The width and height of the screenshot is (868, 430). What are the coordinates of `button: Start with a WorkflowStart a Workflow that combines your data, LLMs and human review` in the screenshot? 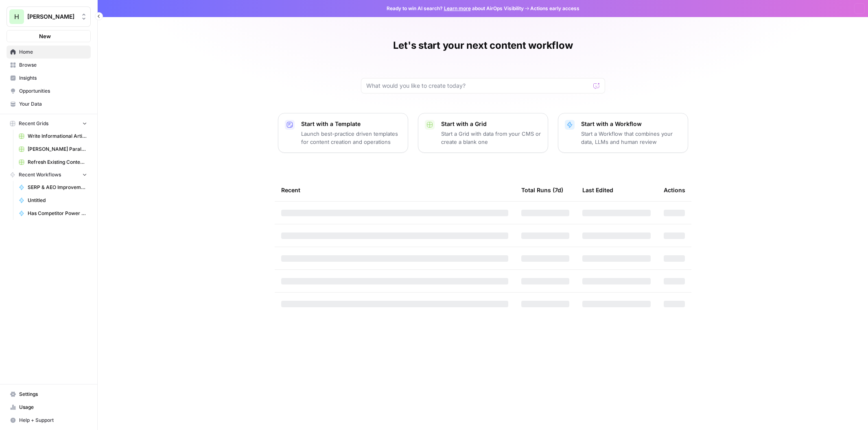 It's located at (623, 133).